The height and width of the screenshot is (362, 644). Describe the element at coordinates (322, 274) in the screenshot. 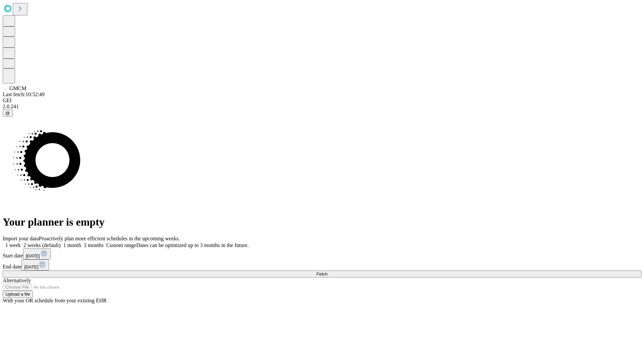

I see `button: Fetch` at that location.